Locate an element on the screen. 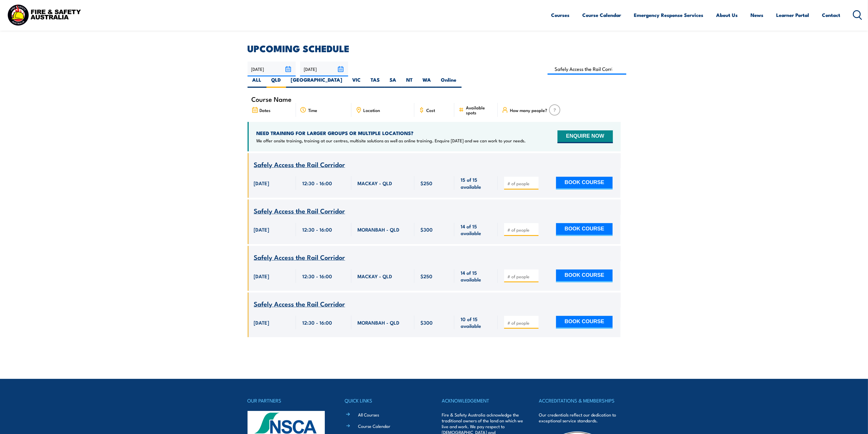 This screenshot has height=434, width=868. input: Search Course is located at coordinates (587, 69).